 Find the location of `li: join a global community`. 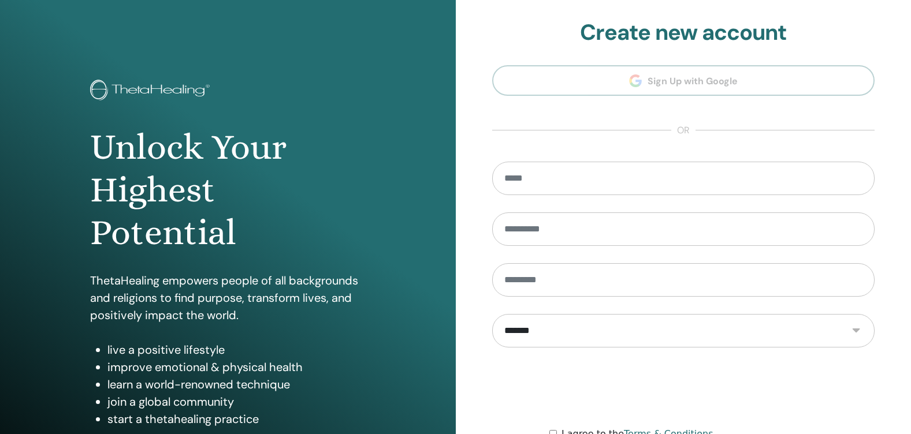

li: join a global community is located at coordinates (236, 402).